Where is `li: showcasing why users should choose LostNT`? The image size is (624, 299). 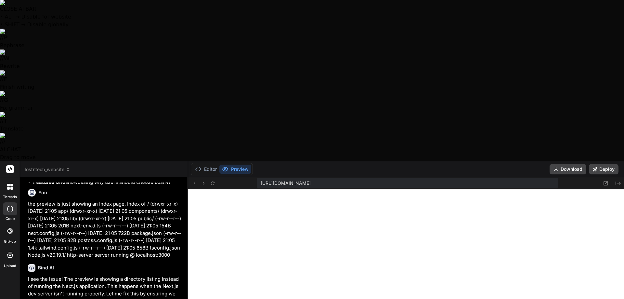 li: showcasing why users should choose LostNT is located at coordinates (107, 182).